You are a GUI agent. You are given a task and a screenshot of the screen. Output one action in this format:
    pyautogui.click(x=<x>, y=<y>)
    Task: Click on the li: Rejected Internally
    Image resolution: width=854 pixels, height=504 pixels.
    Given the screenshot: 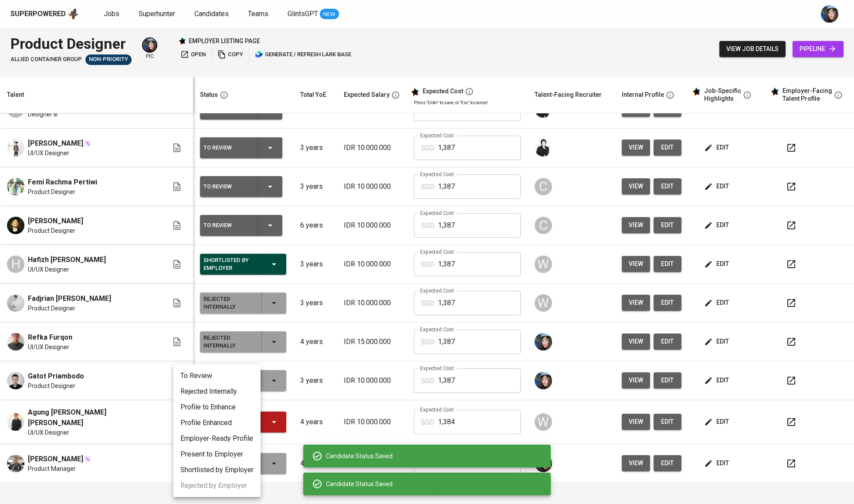 What is the action you would take?
    pyautogui.click(x=217, y=391)
    